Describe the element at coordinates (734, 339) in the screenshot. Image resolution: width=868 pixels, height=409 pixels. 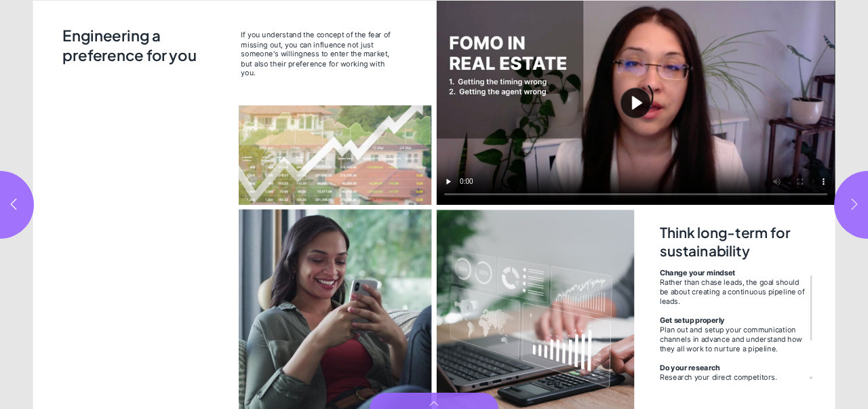
I see `div: Plan out and setup your communication channels in advance and understand how they all work to nur...` at that location.